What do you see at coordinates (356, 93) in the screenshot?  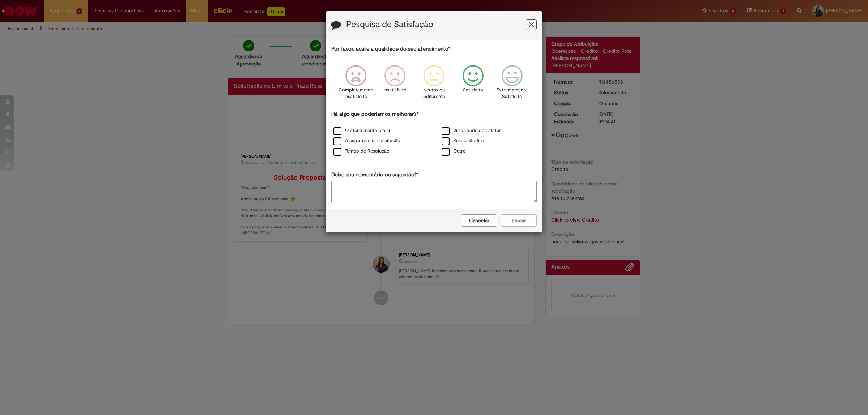 I see `p: Completamente Insatisfeito` at bounding box center [356, 93].